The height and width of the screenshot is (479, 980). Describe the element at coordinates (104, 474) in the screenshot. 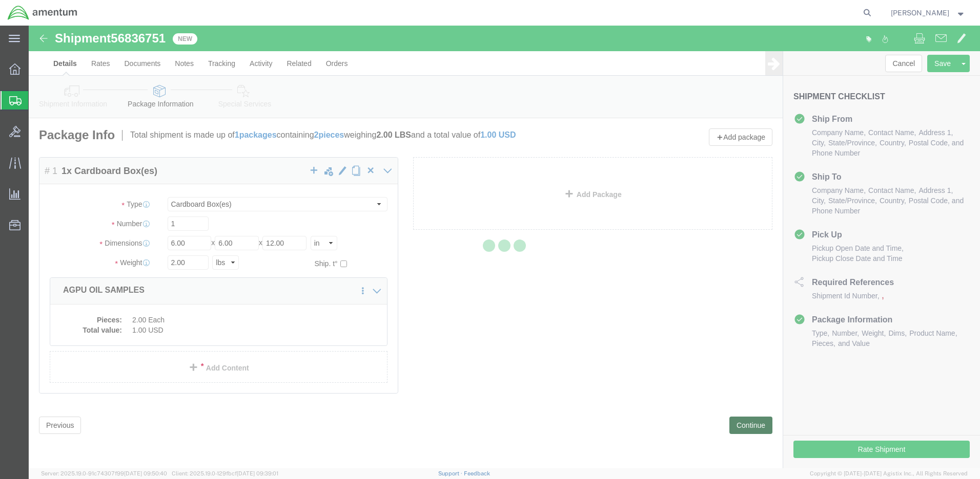

I see `span: Server: 2025.19.0-91c74307f99` at that location.